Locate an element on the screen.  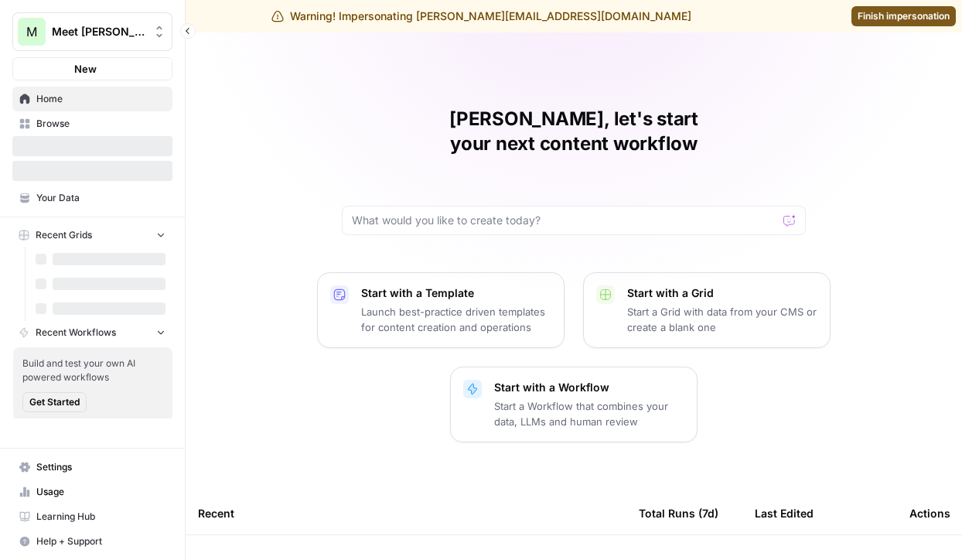
span: M is located at coordinates (32, 32).